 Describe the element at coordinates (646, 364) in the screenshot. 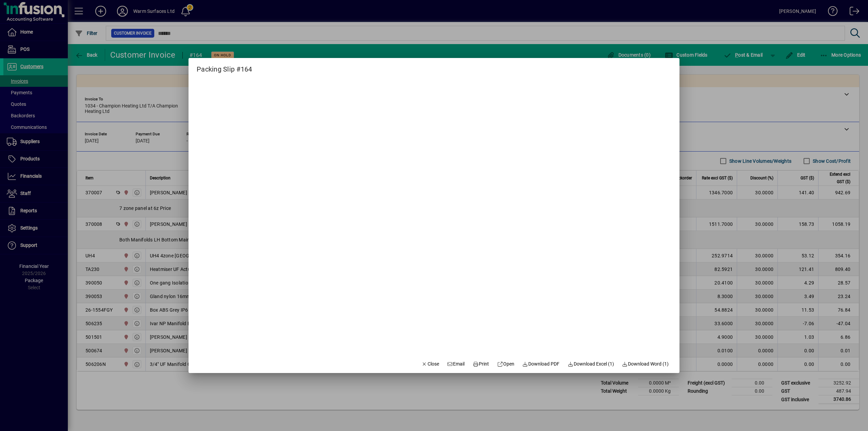

I see `button: Download Word (1)` at that location.